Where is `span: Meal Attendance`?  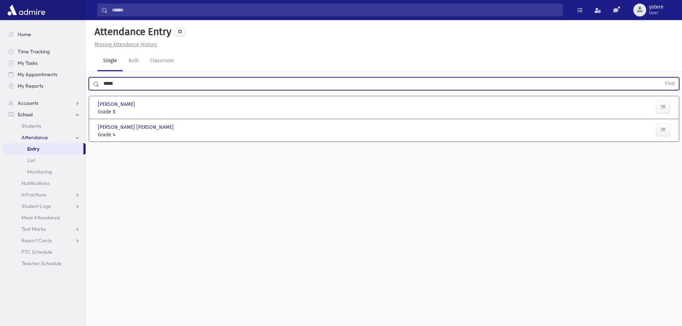
span: Meal Attendance is located at coordinates (41, 218).